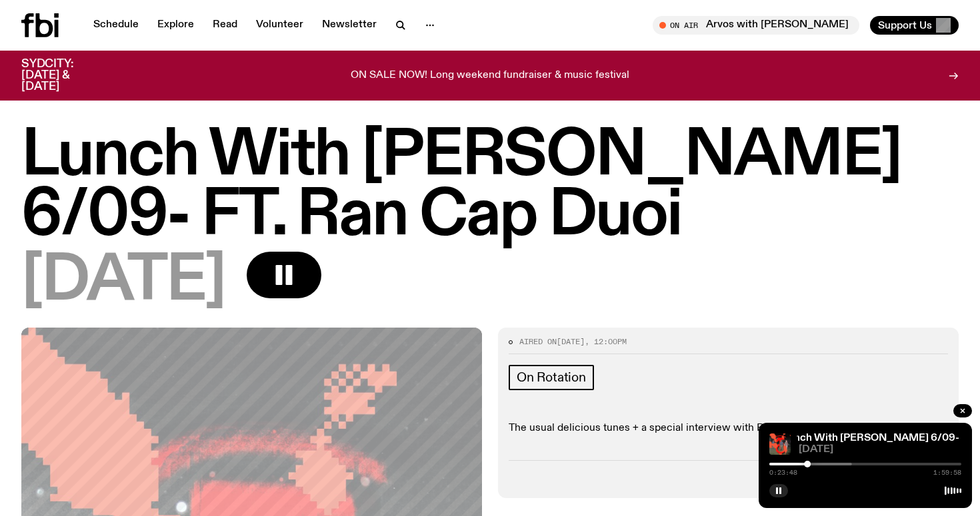 The image size is (980, 516). I want to click on a: Newsletter, so click(349, 26).